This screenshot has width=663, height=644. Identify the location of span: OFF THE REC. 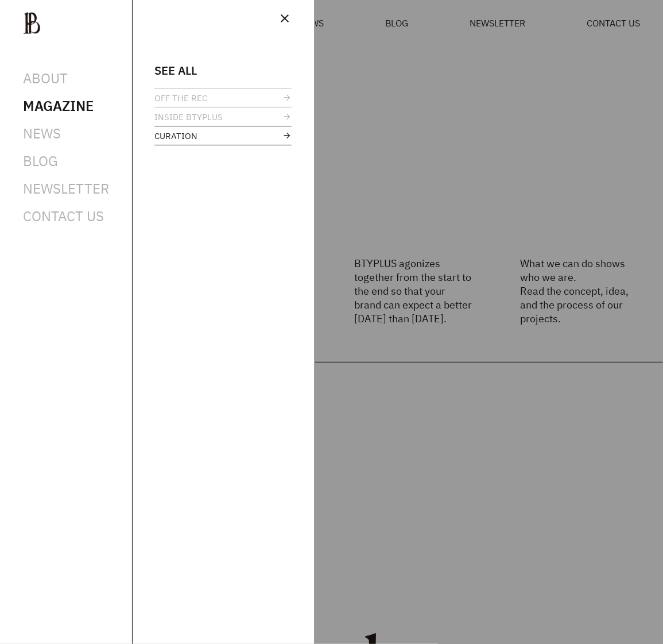
(181, 98).